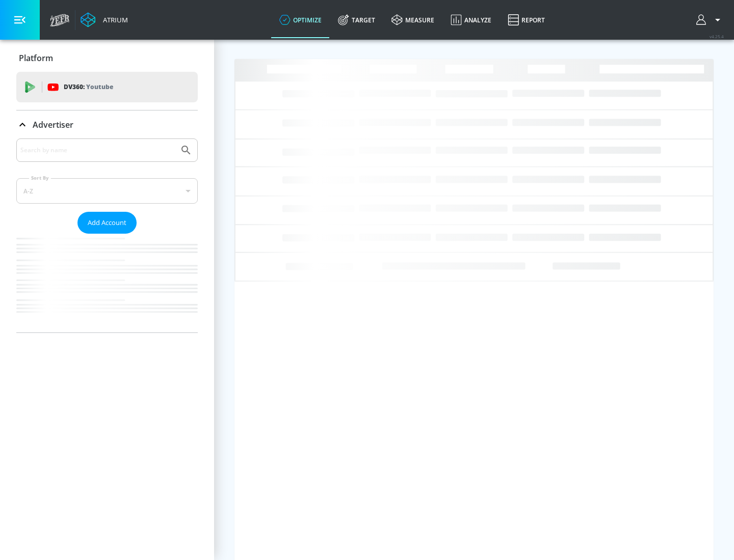  I want to click on span: v 4.25.4, so click(717, 36).